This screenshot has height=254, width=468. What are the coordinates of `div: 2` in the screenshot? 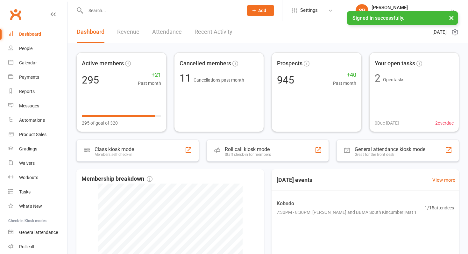 It's located at (378, 78).